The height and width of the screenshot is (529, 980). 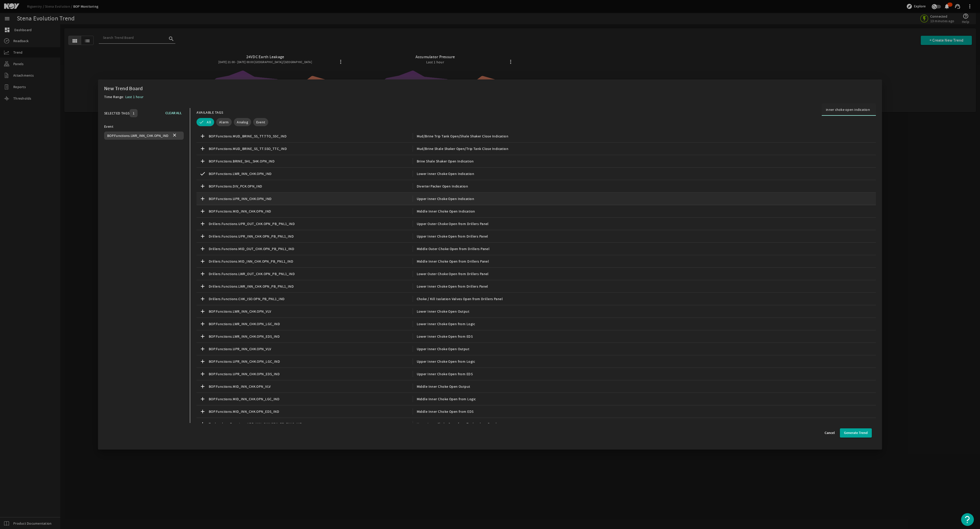 What do you see at coordinates (830, 433) in the screenshot?
I see `span: Cancel` at bounding box center [830, 433].